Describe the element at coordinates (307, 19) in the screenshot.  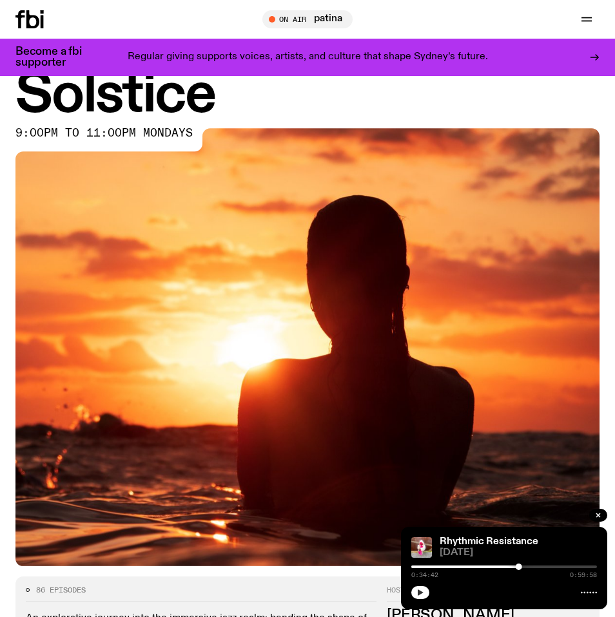
I see `button: On Airpatina` at that location.